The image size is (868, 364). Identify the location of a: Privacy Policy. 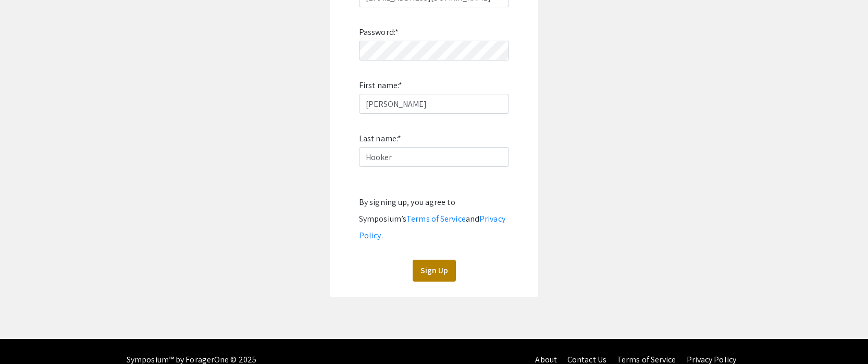
(432, 227).